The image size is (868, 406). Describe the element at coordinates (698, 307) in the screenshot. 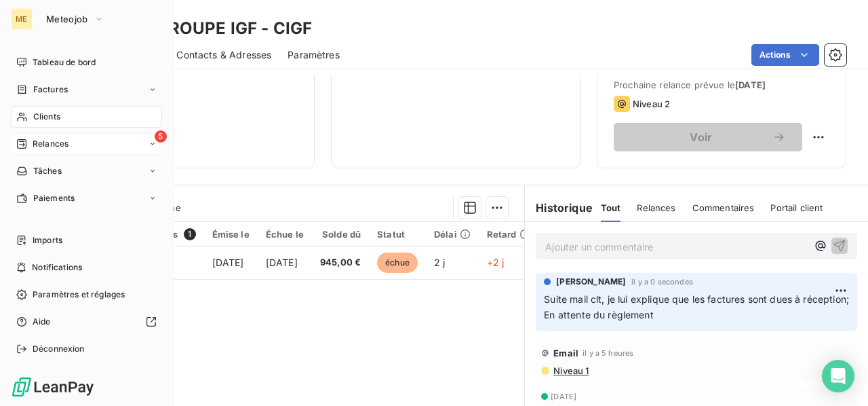

I see `span: Suite mail clt, je lui explique que les factures sont dues à réception; En attente du règlement` at that location.